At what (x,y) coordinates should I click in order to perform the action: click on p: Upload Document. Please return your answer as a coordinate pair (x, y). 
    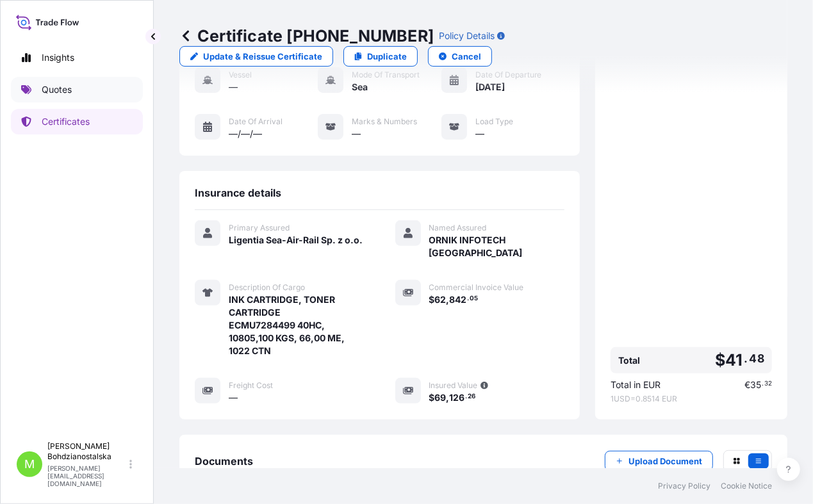
    Looking at the image, I should click on (665, 461).